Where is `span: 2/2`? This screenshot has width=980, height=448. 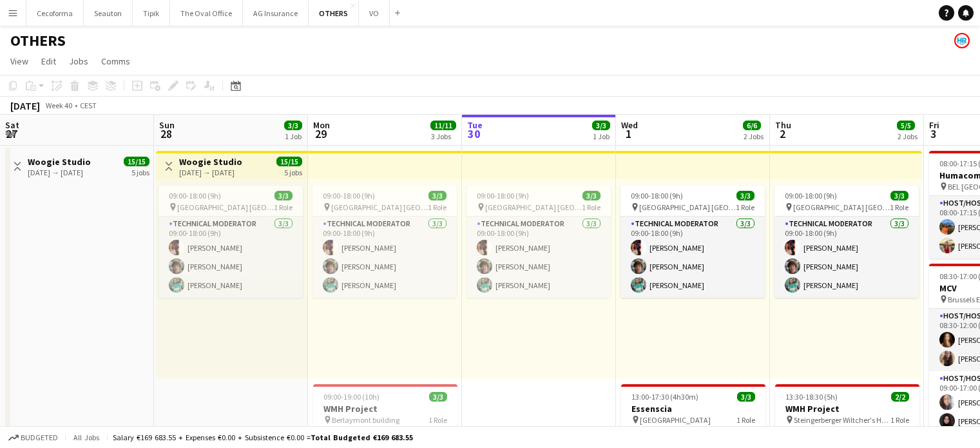
span: 2/2 is located at coordinates (900, 397).